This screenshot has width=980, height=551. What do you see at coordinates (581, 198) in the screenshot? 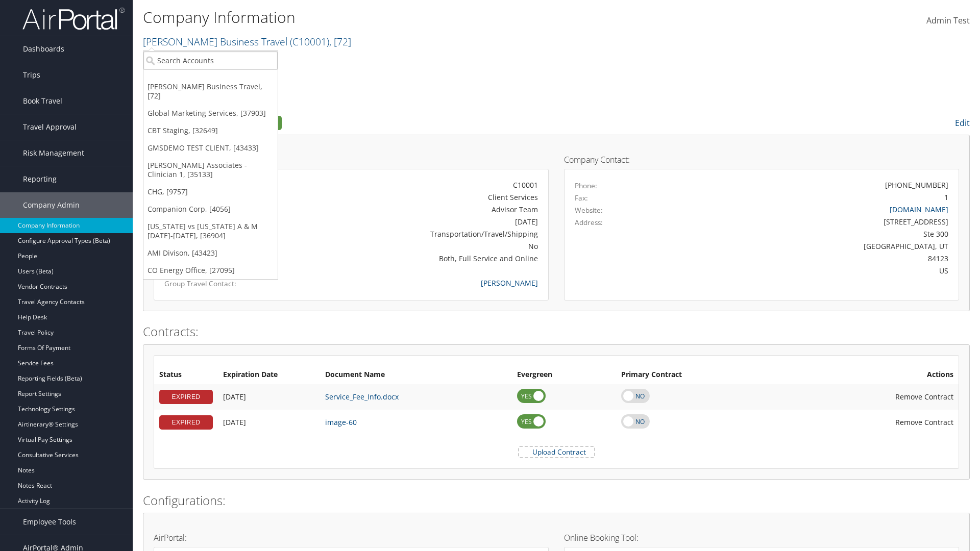
I see `label: Fax:` at bounding box center [581, 198].